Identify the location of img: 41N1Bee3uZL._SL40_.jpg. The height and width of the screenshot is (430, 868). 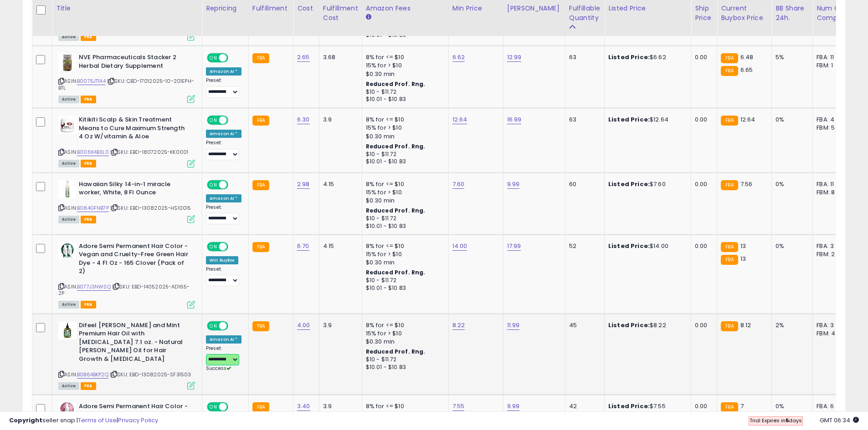
(68, 250).